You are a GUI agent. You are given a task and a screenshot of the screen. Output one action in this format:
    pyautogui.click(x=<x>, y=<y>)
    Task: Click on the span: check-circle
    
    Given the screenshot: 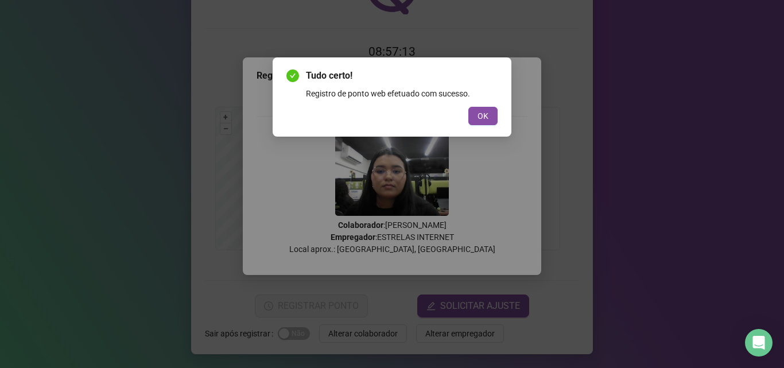 What is the action you would take?
    pyautogui.click(x=293, y=76)
    